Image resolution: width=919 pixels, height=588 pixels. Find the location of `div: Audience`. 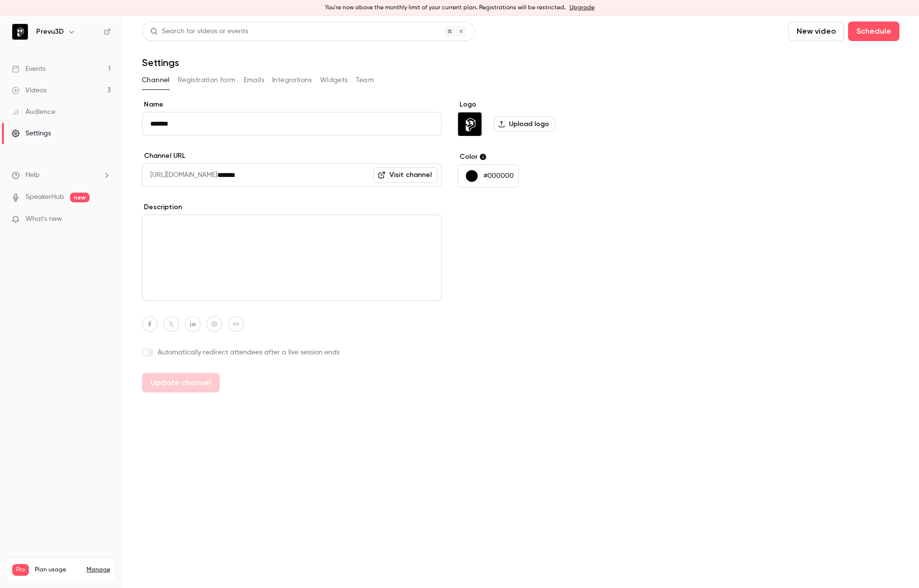

div: Audience is located at coordinates (33, 112).